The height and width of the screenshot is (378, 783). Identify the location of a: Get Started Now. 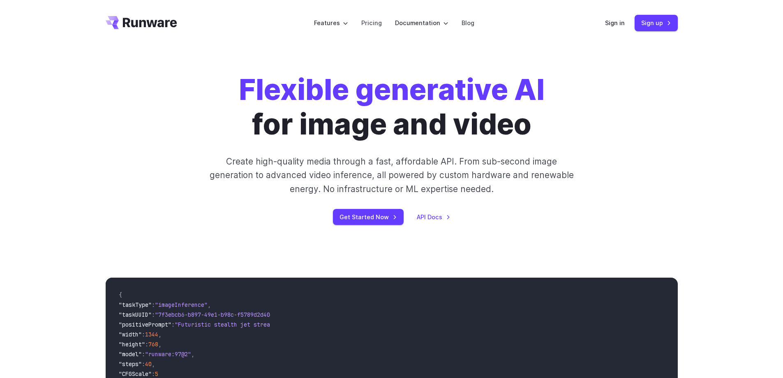
(368, 217).